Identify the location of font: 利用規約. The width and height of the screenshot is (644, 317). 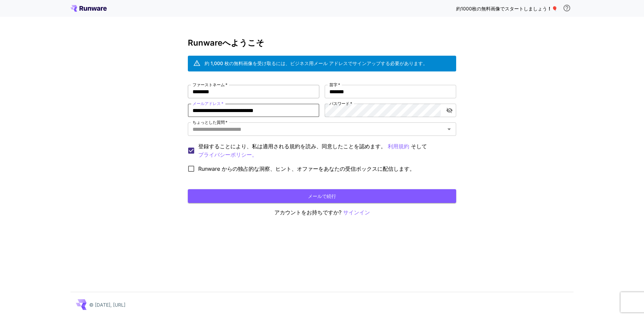
(399, 147).